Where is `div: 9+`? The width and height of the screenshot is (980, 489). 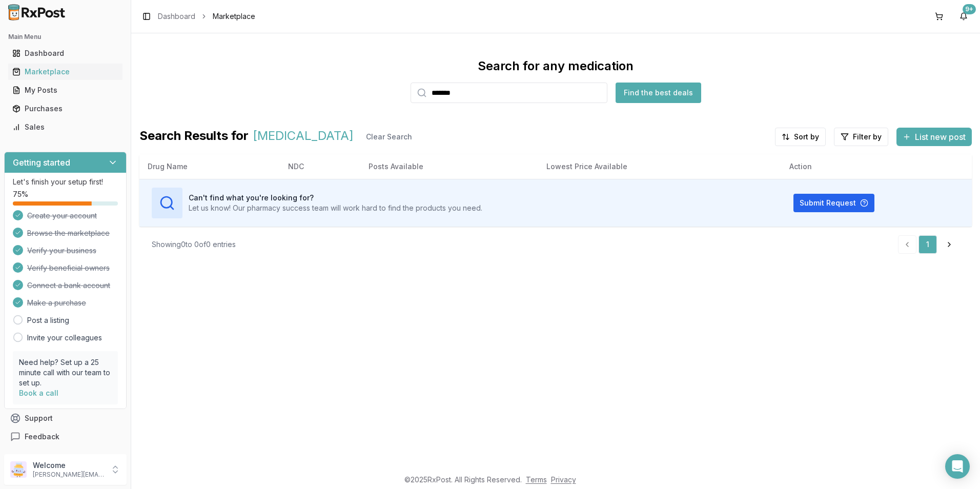
div: 9+ is located at coordinates (969, 10).